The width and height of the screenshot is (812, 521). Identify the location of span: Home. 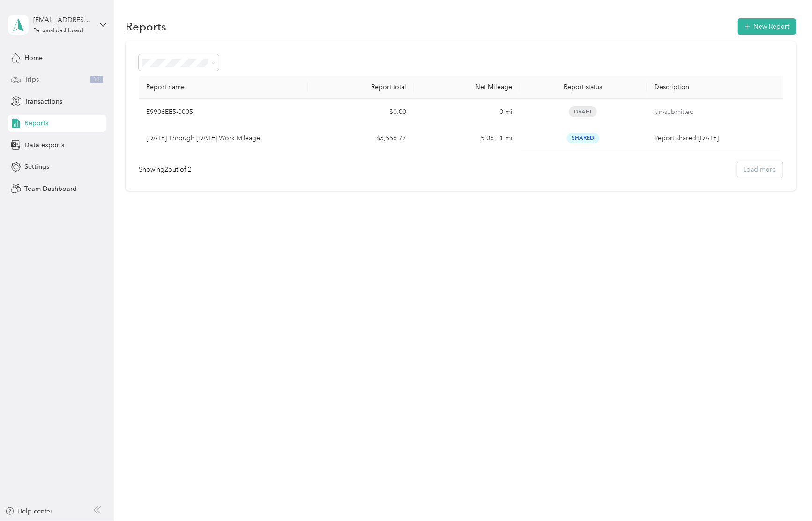
(33, 57).